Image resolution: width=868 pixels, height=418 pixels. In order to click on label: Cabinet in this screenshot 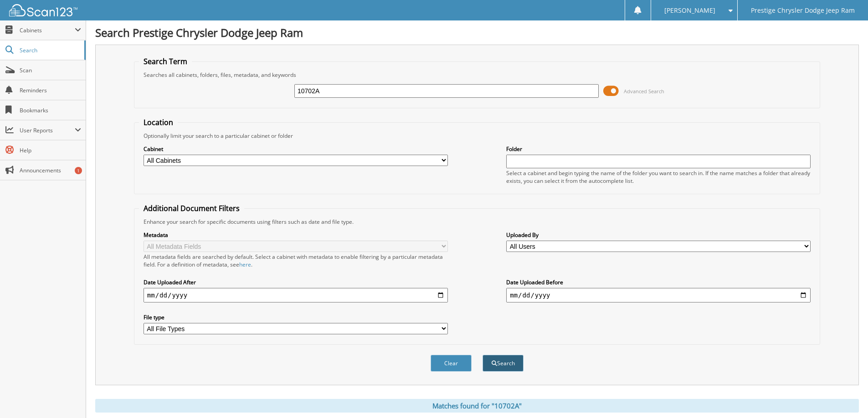, I will do `click(295, 149)`.